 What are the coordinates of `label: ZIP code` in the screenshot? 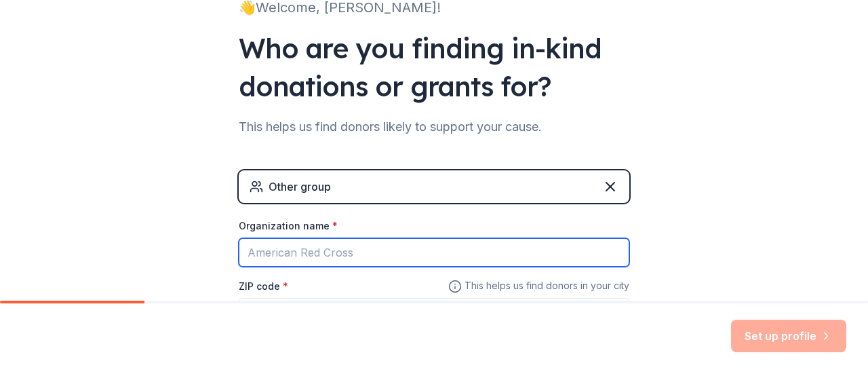 It's located at (263, 286).